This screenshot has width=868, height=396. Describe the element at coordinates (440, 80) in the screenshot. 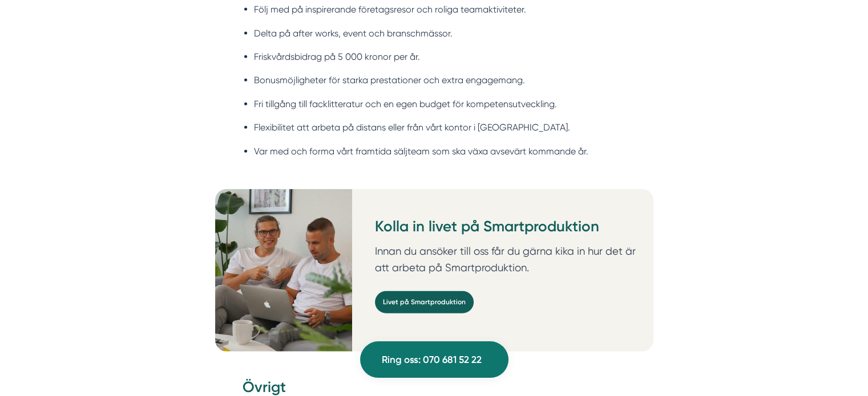

I see `li: Bonusmöjligheter för starka prestationer och extra engagemang.` at that location.